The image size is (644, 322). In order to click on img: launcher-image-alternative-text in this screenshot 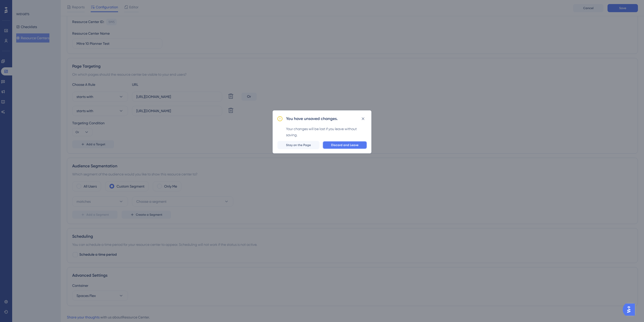, I will do `click(6, 7)`.